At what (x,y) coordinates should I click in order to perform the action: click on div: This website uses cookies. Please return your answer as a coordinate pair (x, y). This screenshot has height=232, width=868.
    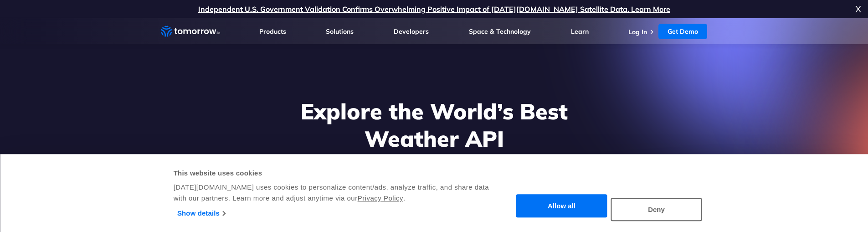
    Looking at the image, I should click on (332, 173).